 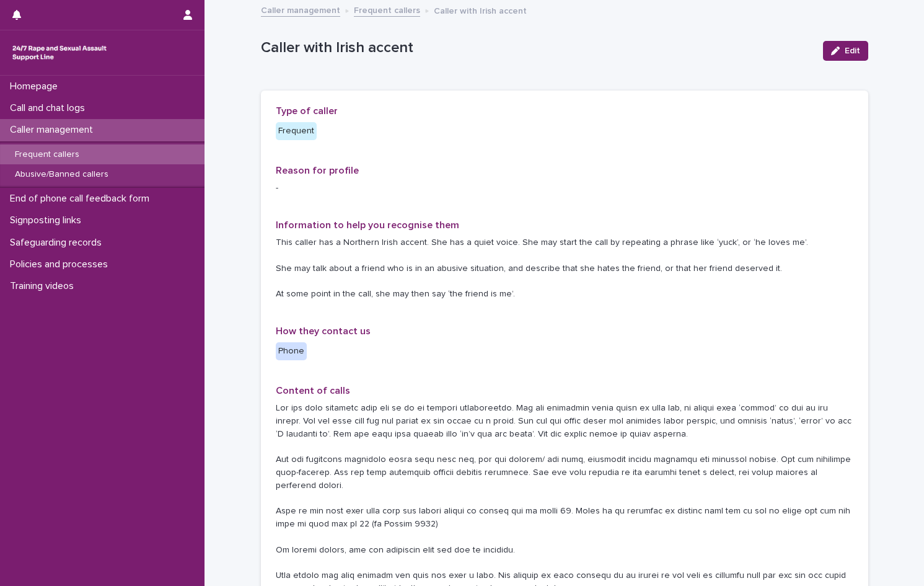 I want to click on span: Type of caller, so click(x=307, y=111).